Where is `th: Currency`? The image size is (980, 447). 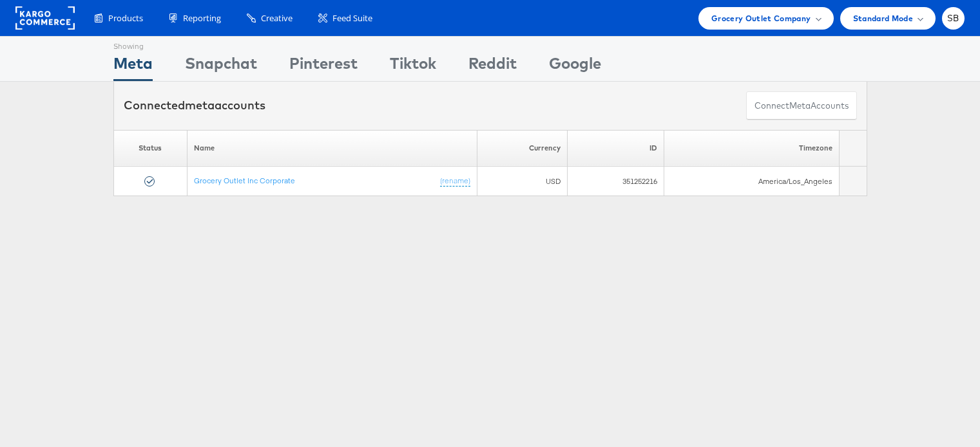 th: Currency is located at coordinates (522, 148).